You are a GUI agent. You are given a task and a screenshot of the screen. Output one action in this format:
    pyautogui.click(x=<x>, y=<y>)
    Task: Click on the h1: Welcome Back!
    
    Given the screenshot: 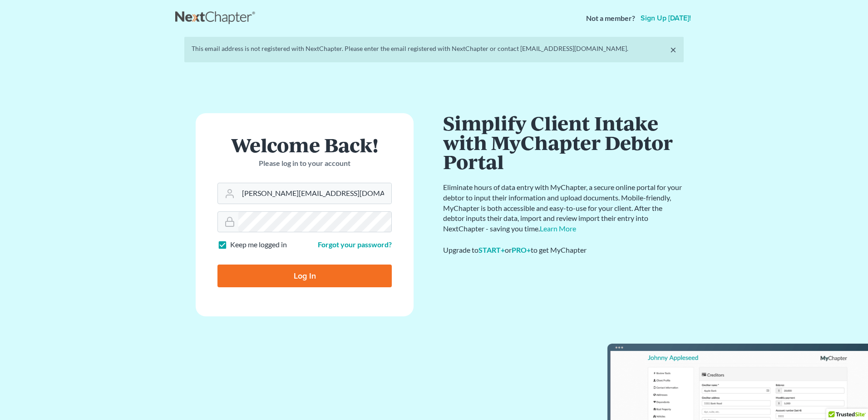 What is the action you would take?
    pyautogui.click(x=305, y=145)
    